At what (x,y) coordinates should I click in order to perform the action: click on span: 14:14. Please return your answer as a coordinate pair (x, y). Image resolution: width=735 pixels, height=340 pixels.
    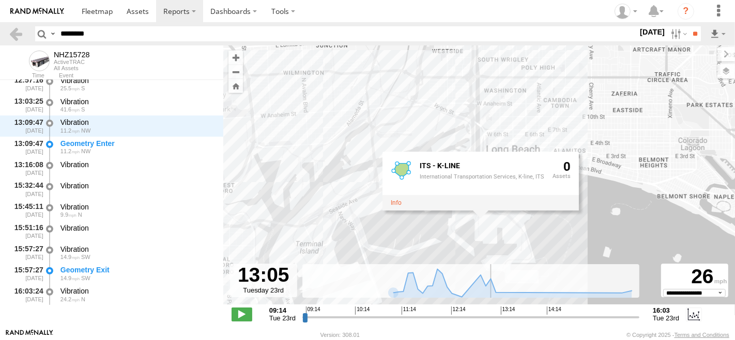
    Looking at the image, I should click on (554, 311).